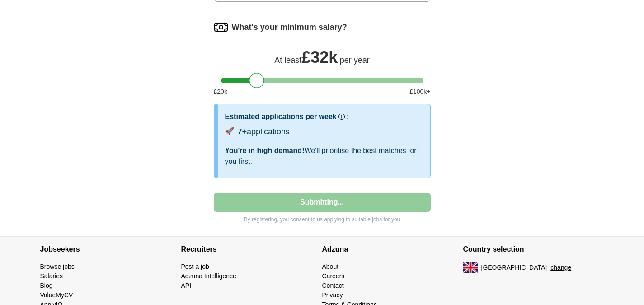 Image resolution: width=644 pixels, height=305 pixels. I want to click on span: per year, so click(355, 60).